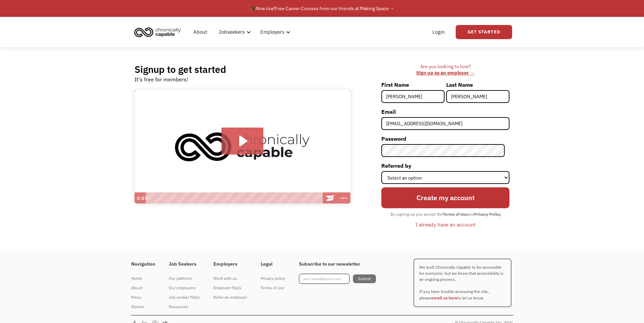 Image resolution: width=644 pixels, height=323 pixels. What do you see at coordinates (446, 224) in the screenshot?
I see `div: I already have an account` at bounding box center [446, 224].